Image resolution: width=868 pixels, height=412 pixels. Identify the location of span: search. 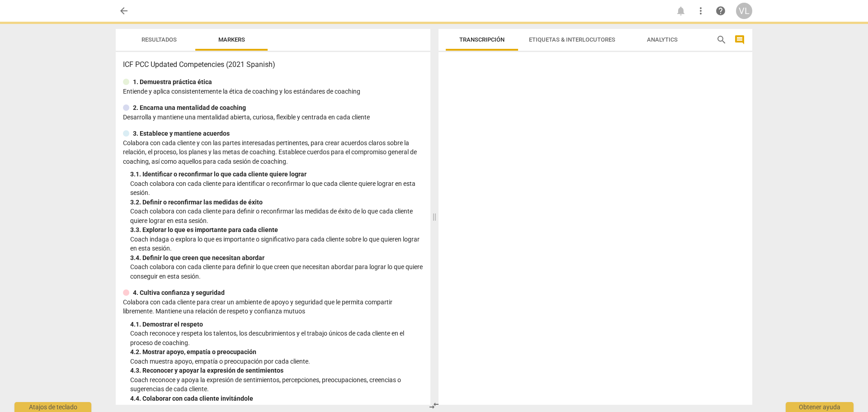
(721, 40).